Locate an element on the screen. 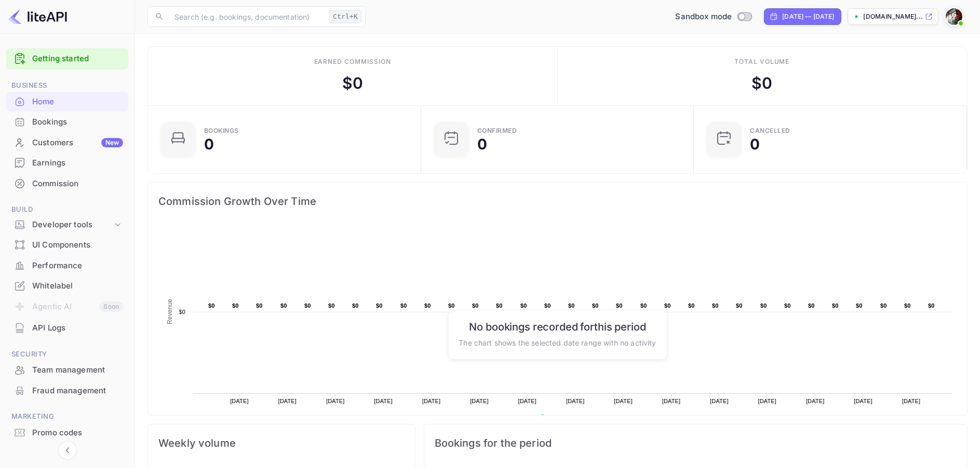 This screenshot has width=980, height=468. div: Whitelabel is located at coordinates (78, 286).